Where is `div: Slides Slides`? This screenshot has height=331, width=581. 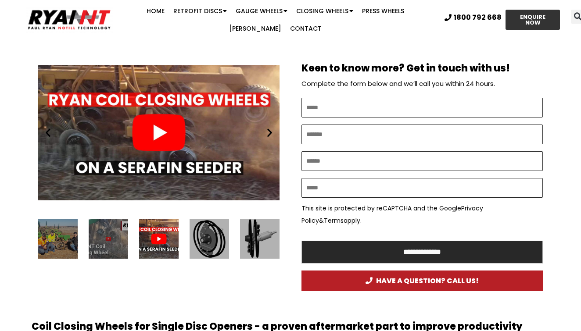 div: Slides Slides is located at coordinates (159, 239).